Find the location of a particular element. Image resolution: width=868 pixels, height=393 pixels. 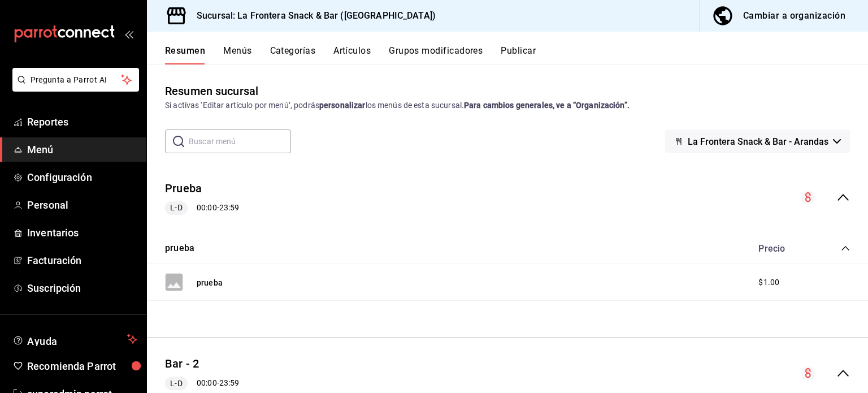

span: Menú is located at coordinates (82, 149).